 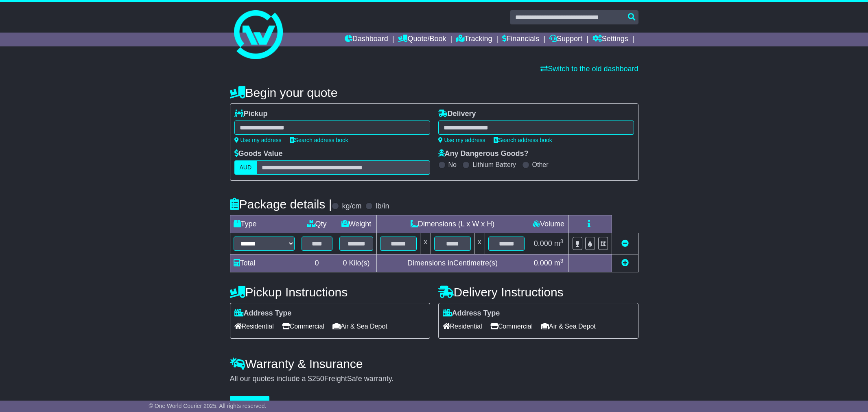 What do you see at coordinates (317, 264) in the screenshot?
I see `td: 0` at bounding box center [317, 264].